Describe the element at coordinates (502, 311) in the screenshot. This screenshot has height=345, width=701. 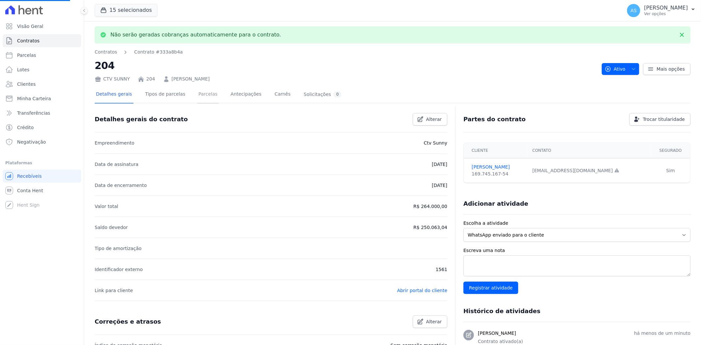
I see `h3: Histórico de atividades` at that location.